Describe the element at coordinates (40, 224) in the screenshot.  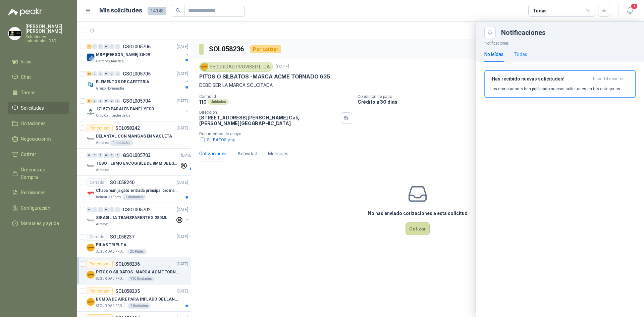
I see `span: Manuales y ayuda` at that location.